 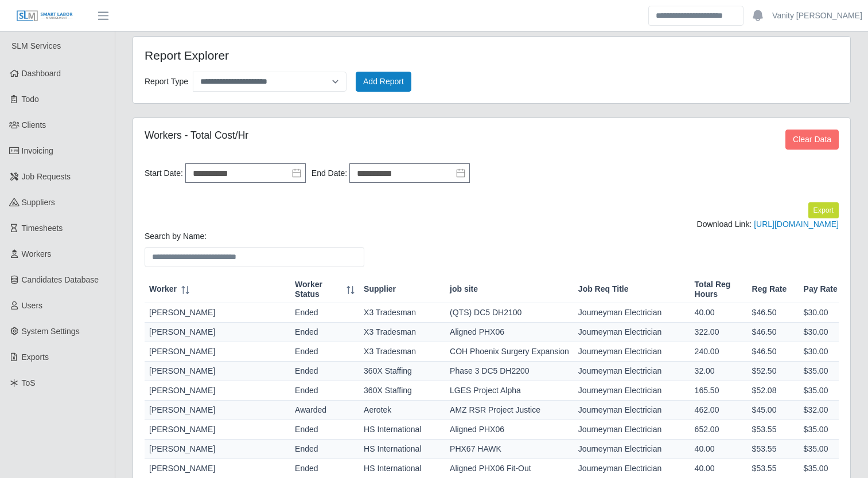 I want to click on span: Workers, so click(x=37, y=254).